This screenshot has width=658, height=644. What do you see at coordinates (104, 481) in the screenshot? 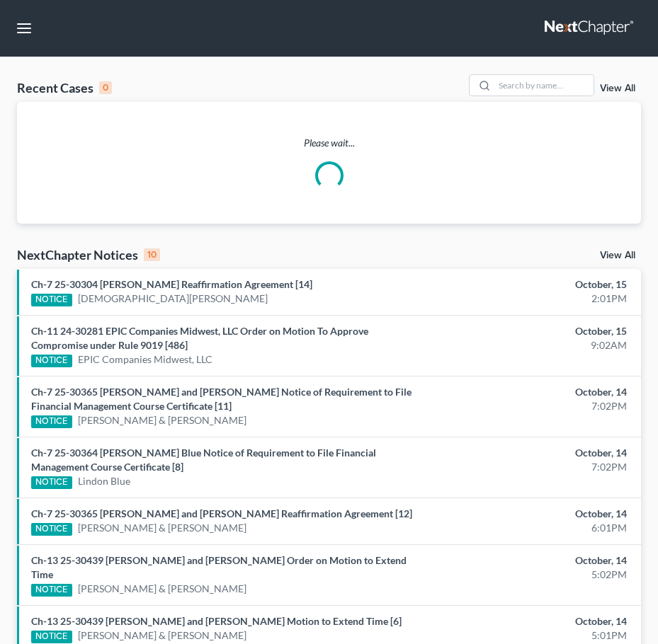
I see `a: Lindon Blue` at bounding box center [104, 481].